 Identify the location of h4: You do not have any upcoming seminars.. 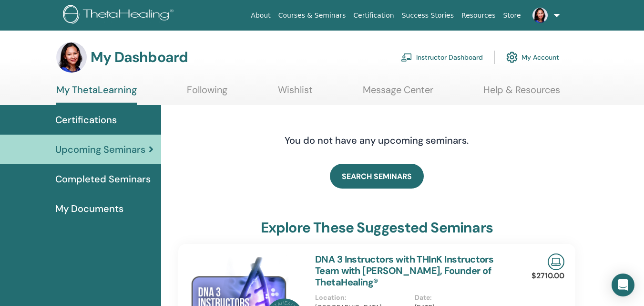
(377, 140).